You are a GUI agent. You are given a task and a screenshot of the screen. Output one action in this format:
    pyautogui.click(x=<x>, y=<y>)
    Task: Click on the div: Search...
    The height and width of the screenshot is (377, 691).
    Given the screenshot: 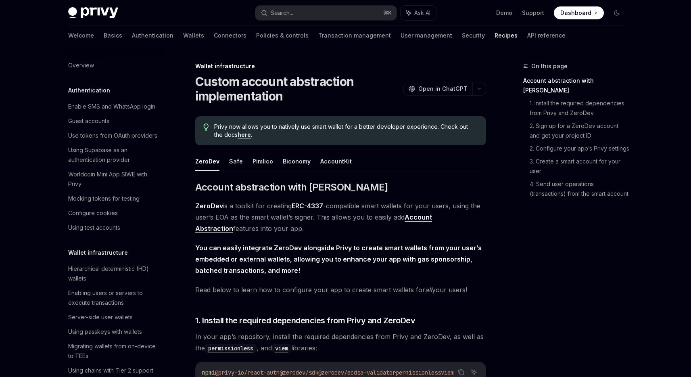 What is the action you would take?
    pyautogui.click(x=282, y=13)
    